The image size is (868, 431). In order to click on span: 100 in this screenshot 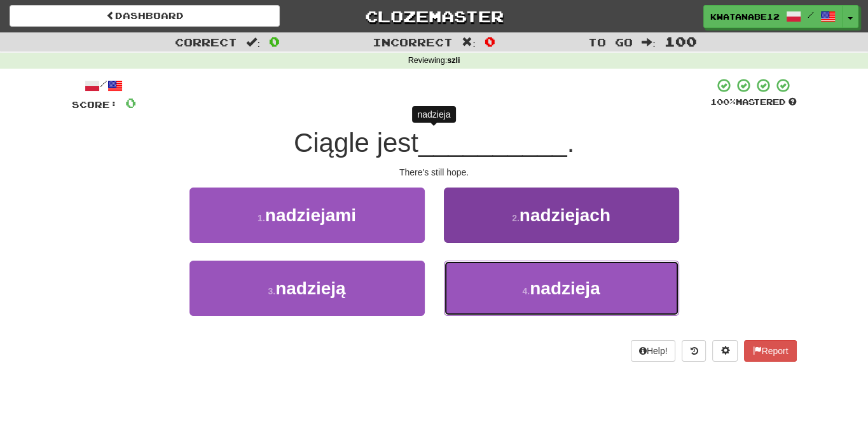, I will do `click(680, 41)`.